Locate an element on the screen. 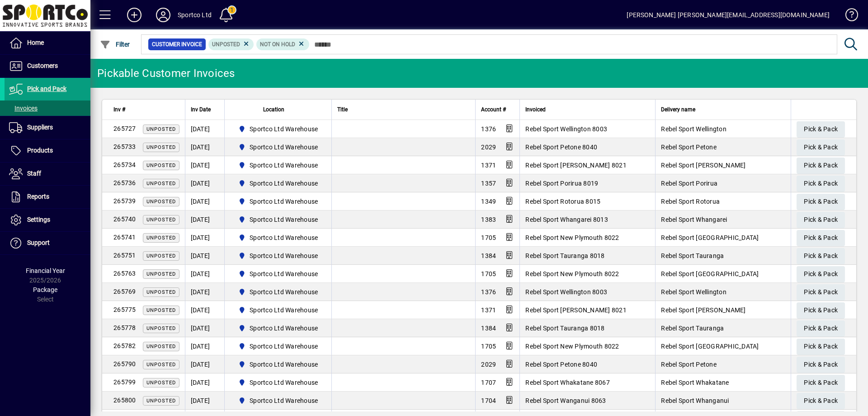  span: 265778 is located at coordinates (125, 328).